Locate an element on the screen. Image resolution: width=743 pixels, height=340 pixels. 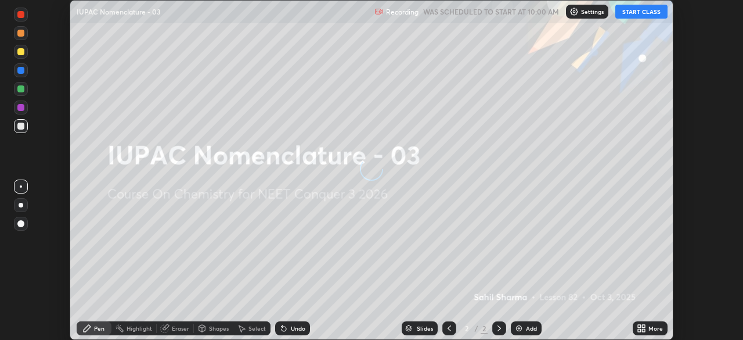
p: Recording is located at coordinates (402, 12).